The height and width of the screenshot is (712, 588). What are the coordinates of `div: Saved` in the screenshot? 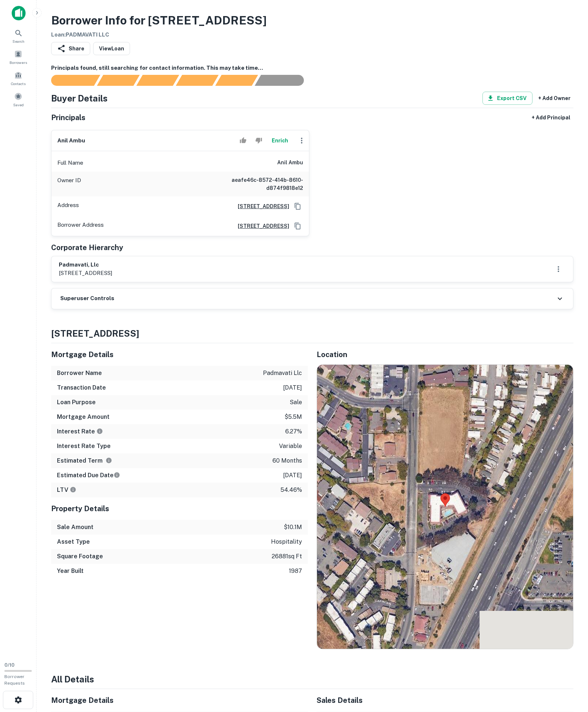 It's located at (18, 99).